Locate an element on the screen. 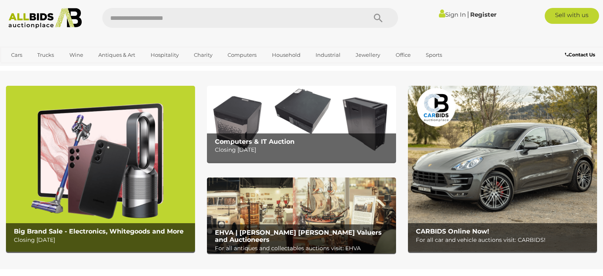 This screenshot has height=276, width=603. a: Jewellery is located at coordinates (368, 55).